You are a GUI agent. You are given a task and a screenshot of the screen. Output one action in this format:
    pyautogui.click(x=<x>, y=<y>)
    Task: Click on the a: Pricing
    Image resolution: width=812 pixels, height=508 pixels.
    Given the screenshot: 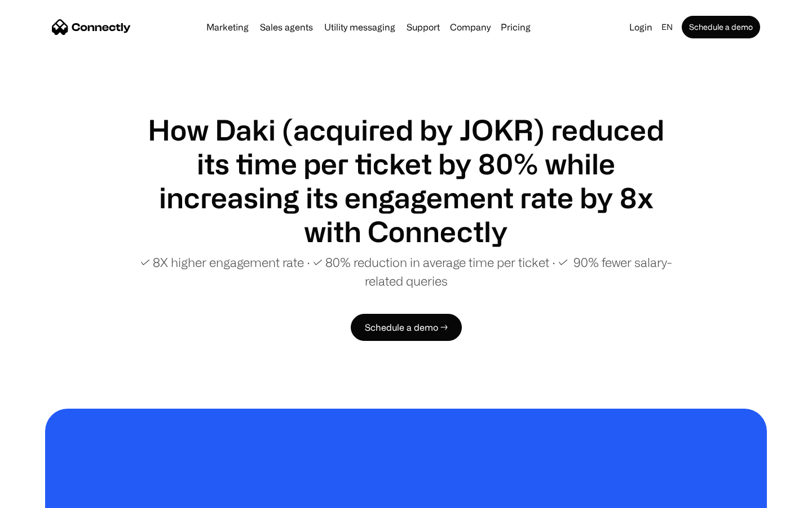 What is the action you would take?
    pyautogui.click(x=515, y=27)
    